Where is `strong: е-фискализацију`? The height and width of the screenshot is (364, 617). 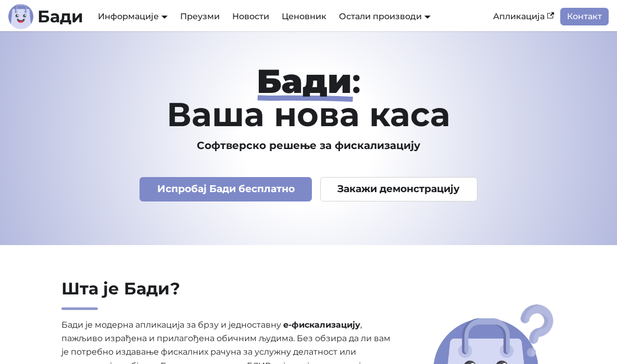 strong: е-фискализацију is located at coordinates (322, 325).